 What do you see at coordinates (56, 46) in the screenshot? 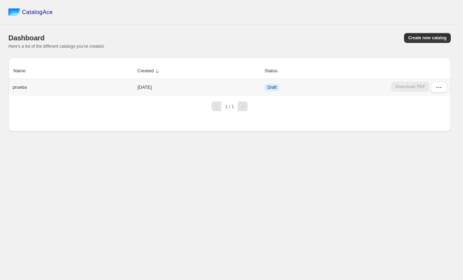
I see `span: Here's a list of the different catalogs you've created.` at bounding box center [56, 46].